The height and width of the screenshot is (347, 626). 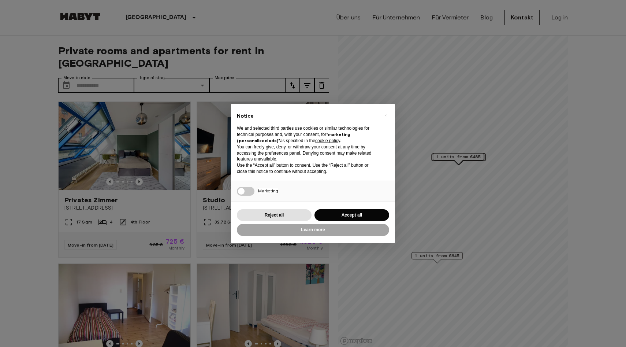 I want to click on button: Learn more, so click(x=313, y=230).